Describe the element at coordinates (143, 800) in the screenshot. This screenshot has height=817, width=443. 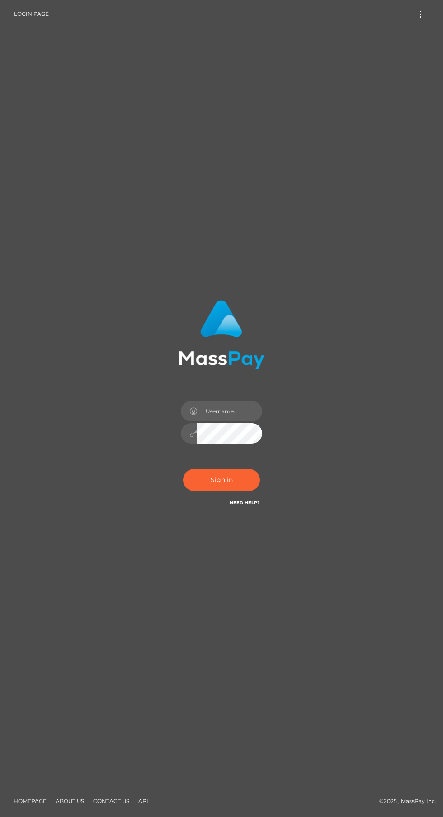
I see `a: API` at that location.